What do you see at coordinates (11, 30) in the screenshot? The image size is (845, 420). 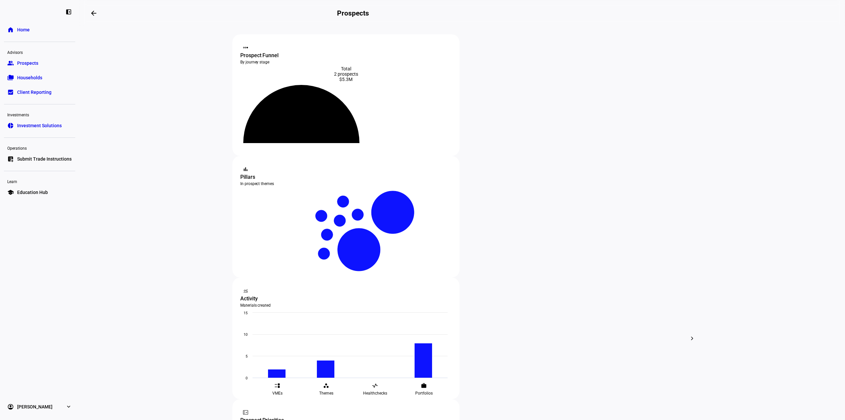 I see `eth-mat-symbol: home` at bounding box center [11, 30].